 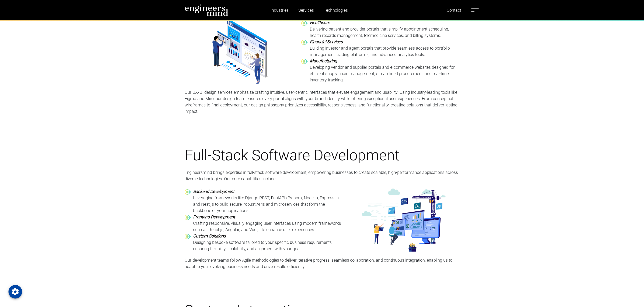 What do you see at coordinates (384, 74) in the screenshot?
I see `p: Developing vendor and supplier portals and e-commerce websites designed for efficient supply chai...` at bounding box center [384, 74].